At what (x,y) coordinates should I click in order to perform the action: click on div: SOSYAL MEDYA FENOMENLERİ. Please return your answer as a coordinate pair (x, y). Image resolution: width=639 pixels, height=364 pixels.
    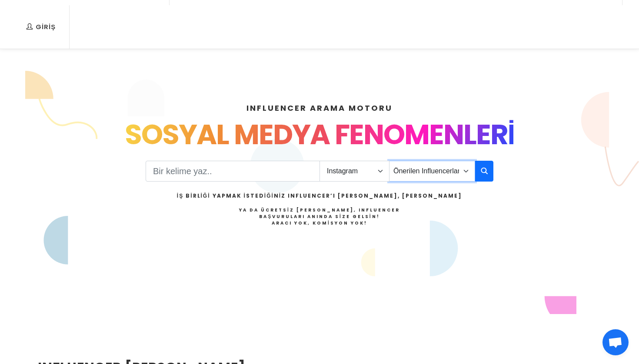
    Looking at the image, I should click on (320, 135).